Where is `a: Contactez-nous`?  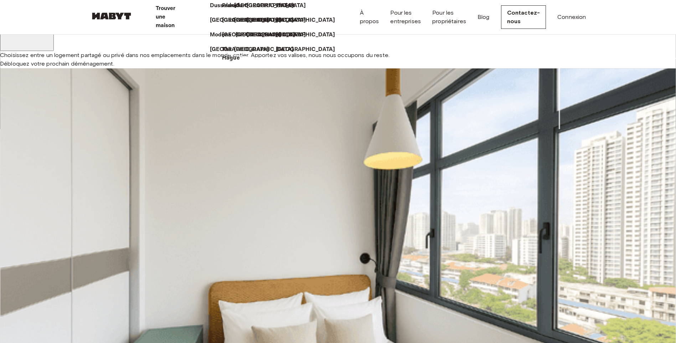
a: Contactez-nous is located at coordinates (523, 17).